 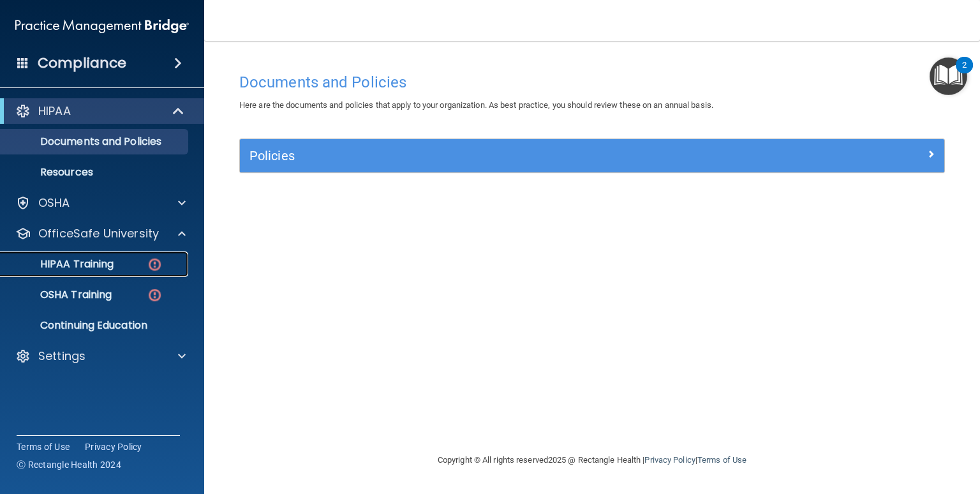 What do you see at coordinates (62, 357) in the screenshot?
I see `p: Settings` at bounding box center [62, 357].